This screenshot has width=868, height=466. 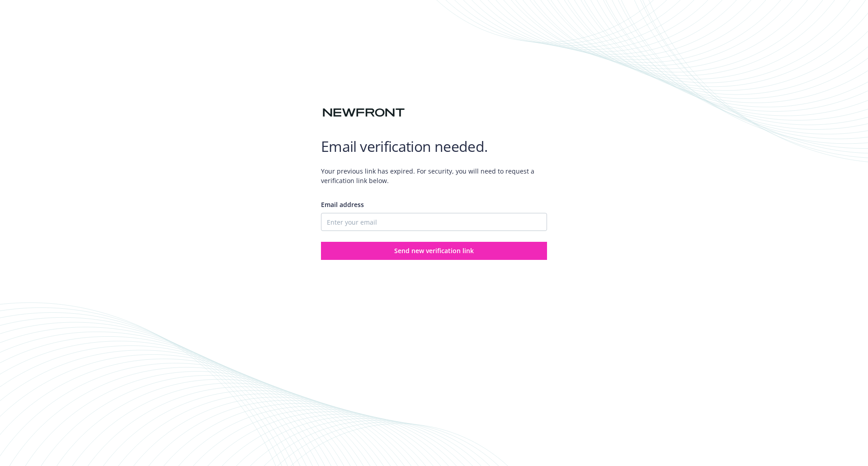 What do you see at coordinates (364, 113) in the screenshot?
I see `img: Newfront logo` at bounding box center [364, 113].